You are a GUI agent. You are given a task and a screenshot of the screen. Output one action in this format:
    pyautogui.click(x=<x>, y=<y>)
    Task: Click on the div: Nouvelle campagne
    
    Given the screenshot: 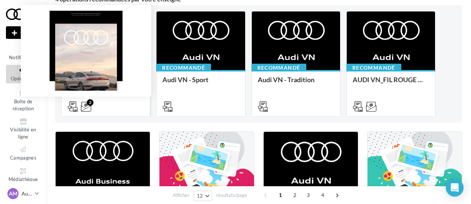 What is the action you would take?
    pyautogui.click(x=23, y=33)
    